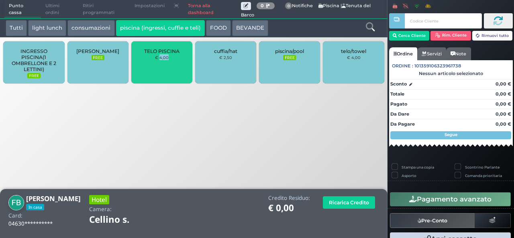 The height and width of the screenshot is (238, 514). Describe the element at coordinates (289, 208) in the screenshot. I see `h1: € 0,00` at that location.